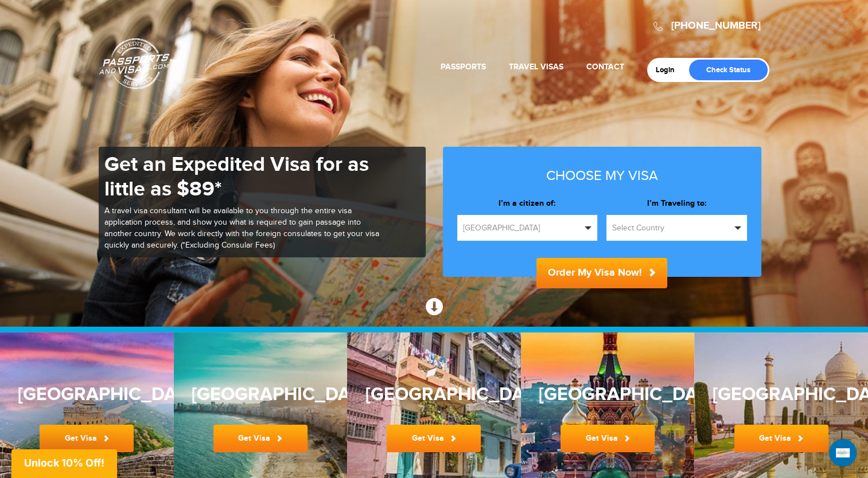 The height and width of the screenshot is (478, 868). Describe the element at coordinates (602, 273) in the screenshot. I see `button: Order My Visa Now!` at that location.